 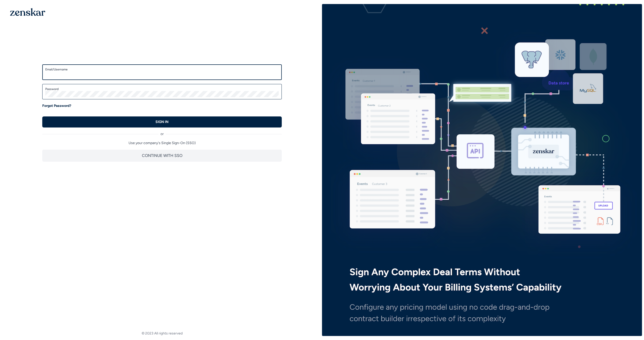 What do you see at coordinates (162, 69) in the screenshot?
I see `label: Email/Username` at bounding box center [162, 69].